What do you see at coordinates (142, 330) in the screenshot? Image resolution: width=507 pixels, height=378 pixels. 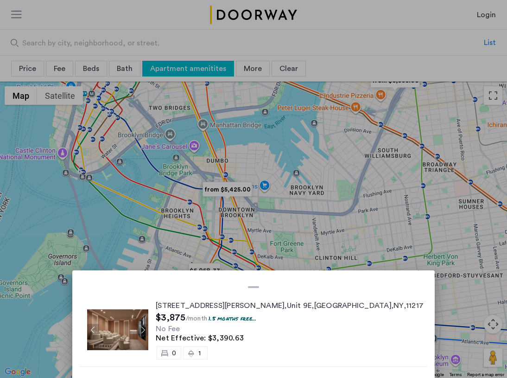 I see `button: Next apartment` at bounding box center [142, 330].